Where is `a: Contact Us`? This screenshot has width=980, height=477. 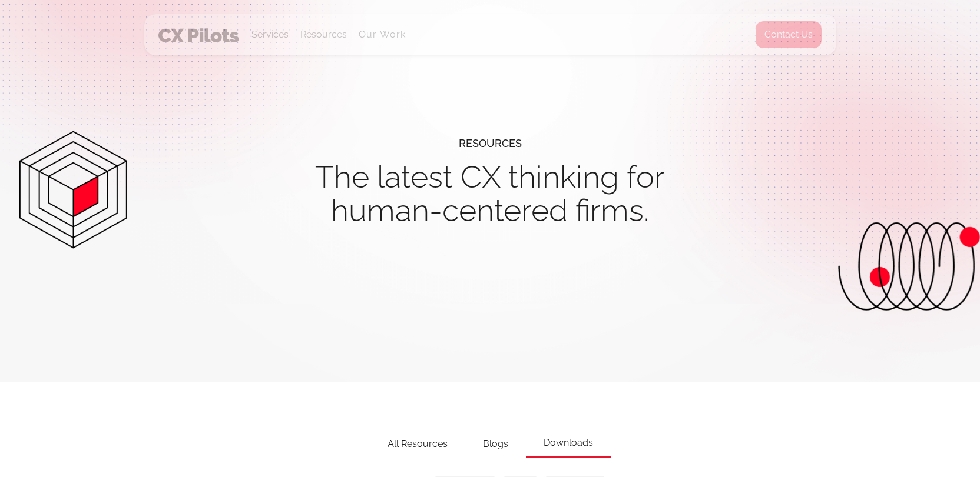
a: Contact Us is located at coordinates (789, 35).